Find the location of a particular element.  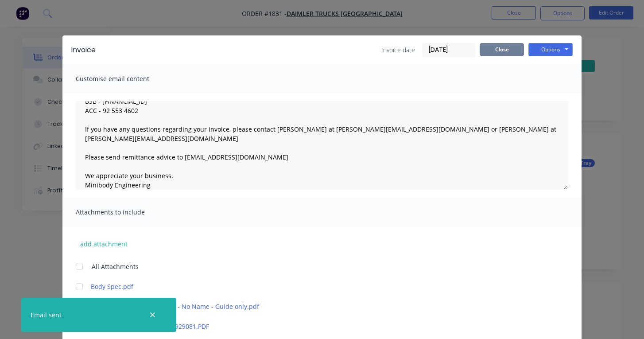

a: Feasibility - M5PL - FUSO 8x4 - No Name - Guide only.pdf is located at coordinates (319, 306).